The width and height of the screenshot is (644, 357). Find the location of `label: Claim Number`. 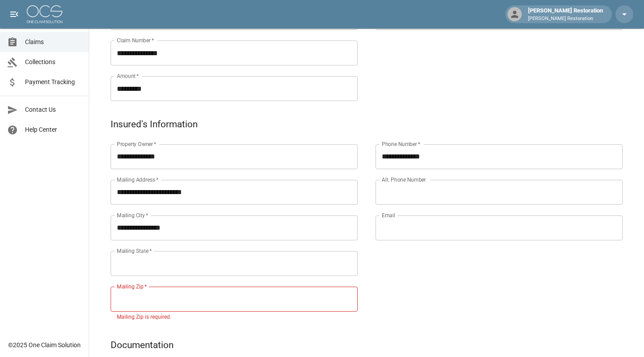

label: Claim Number is located at coordinates (135, 40).